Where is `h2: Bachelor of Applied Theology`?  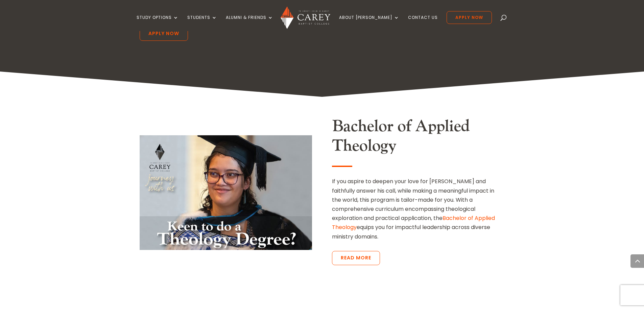 h2: Bachelor of Applied Theology is located at coordinates (418, 138).